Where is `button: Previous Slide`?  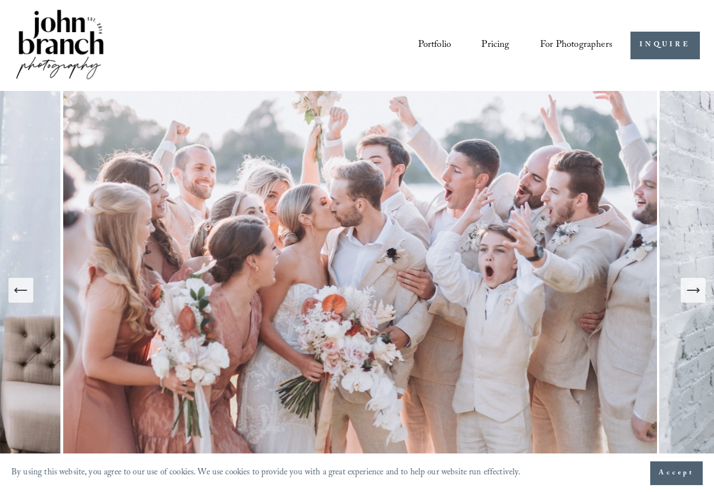
button: Previous Slide is located at coordinates (21, 290).